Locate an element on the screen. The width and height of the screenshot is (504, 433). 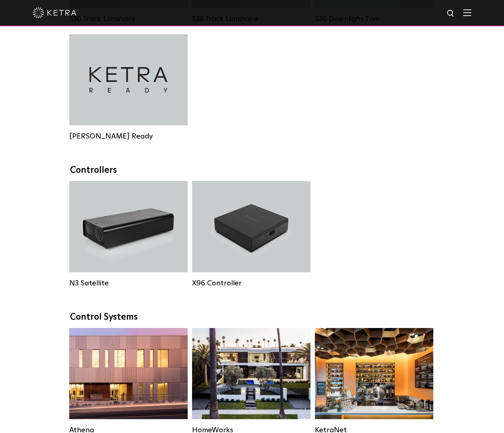
img: search icon is located at coordinates (451, 14).